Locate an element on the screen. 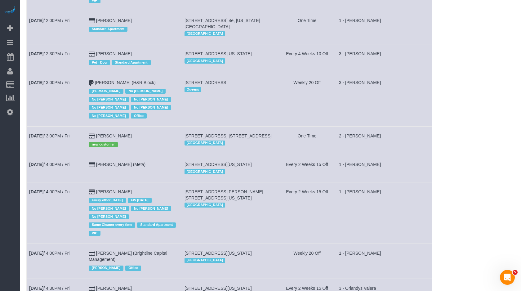 The height and width of the screenshot is (291, 521). i: Paypal is located at coordinates (91, 83).